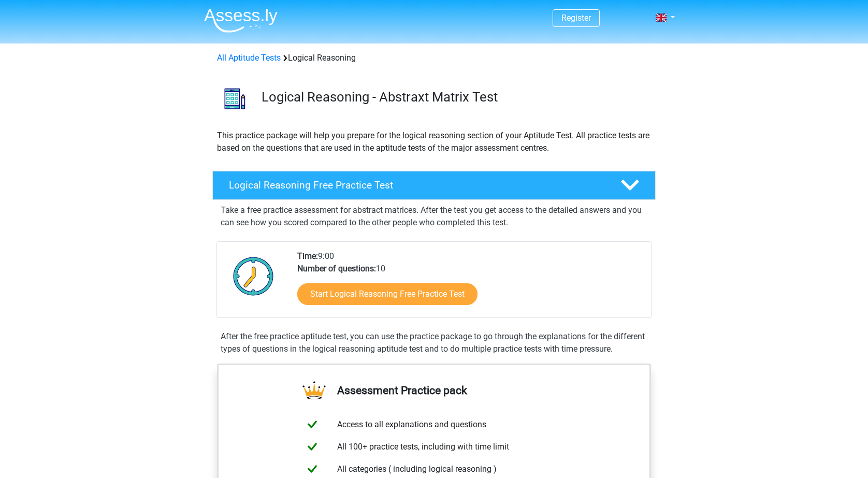 This screenshot has height=478, width=868. I want to click on a: All Aptitude Tests, so click(248, 57).